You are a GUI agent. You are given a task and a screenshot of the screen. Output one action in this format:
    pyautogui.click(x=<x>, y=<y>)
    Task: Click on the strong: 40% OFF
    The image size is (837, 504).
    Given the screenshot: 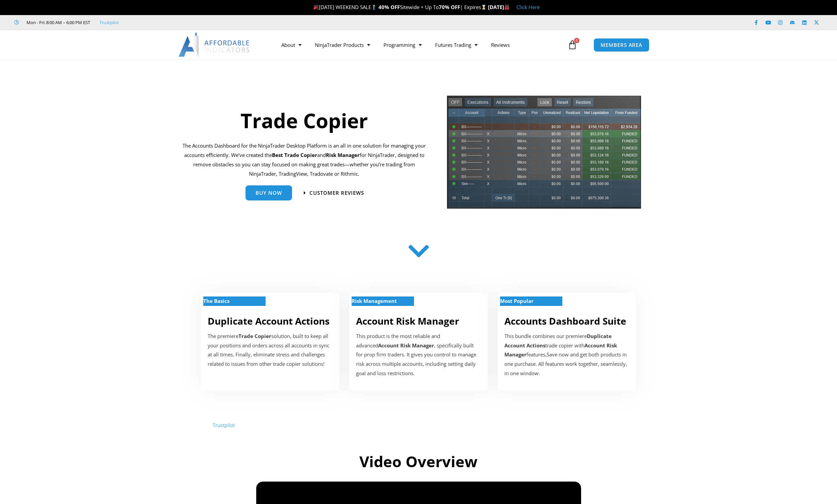 What is the action you would take?
    pyautogui.click(x=389, y=7)
    